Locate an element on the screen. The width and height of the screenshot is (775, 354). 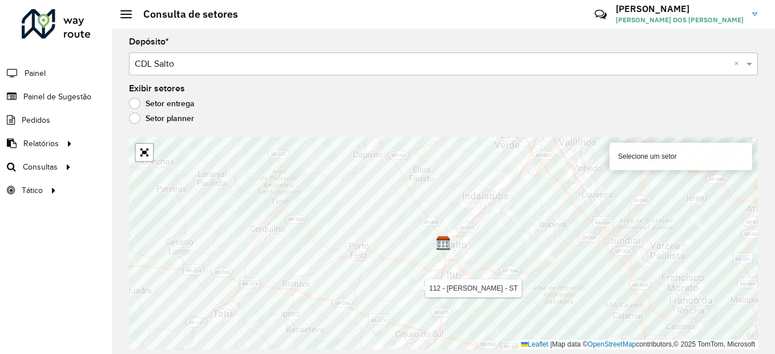
span: Tático is located at coordinates (32, 190).